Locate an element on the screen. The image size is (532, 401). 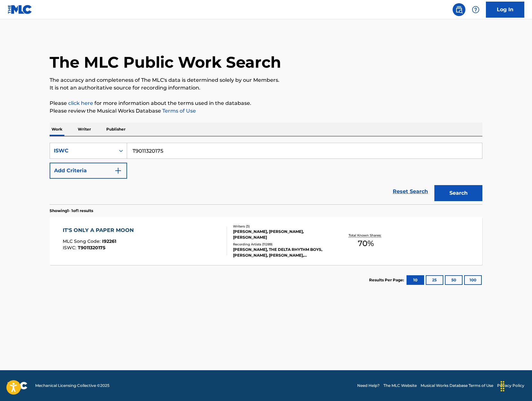
a: click here is located at coordinates (81, 103).